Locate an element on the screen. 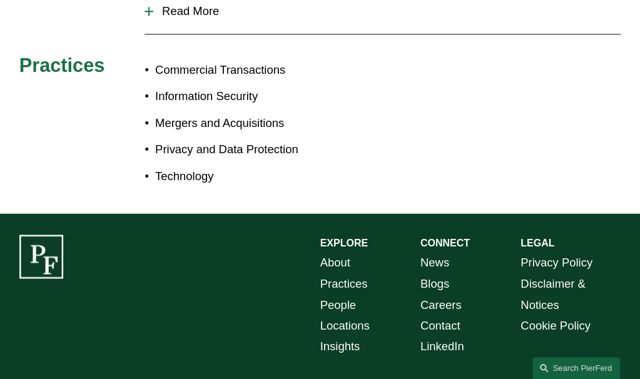 The image size is (640, 379). a: Locations is located at coordinates (345, 325).